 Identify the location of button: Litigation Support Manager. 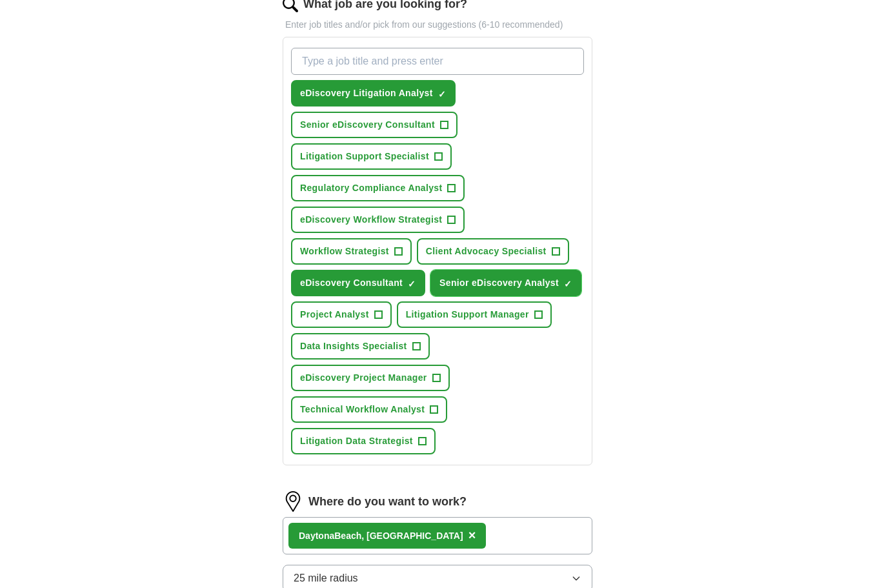
(474, 314).